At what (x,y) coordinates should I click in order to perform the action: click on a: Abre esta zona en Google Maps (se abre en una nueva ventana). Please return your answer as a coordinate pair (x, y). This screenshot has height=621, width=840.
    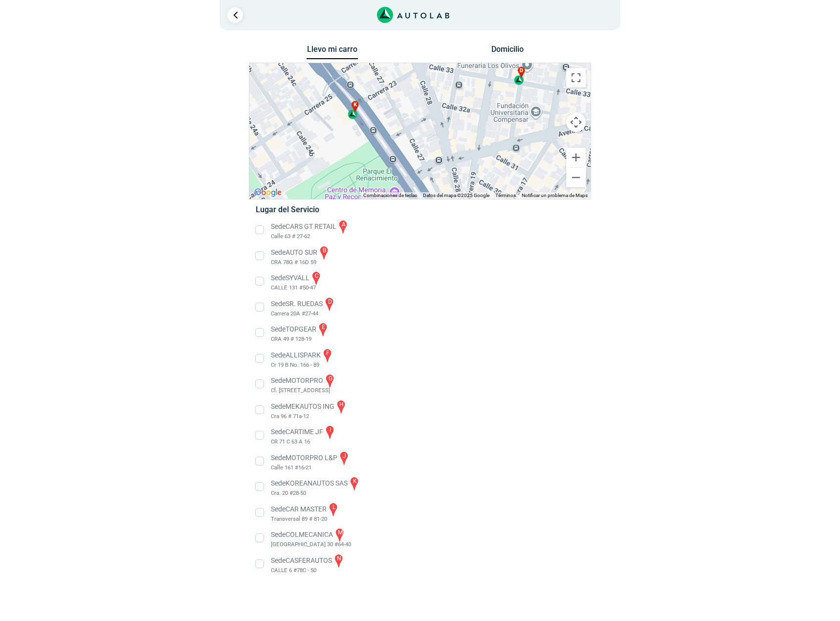
    Looking at the image, I should click on (267, 192).